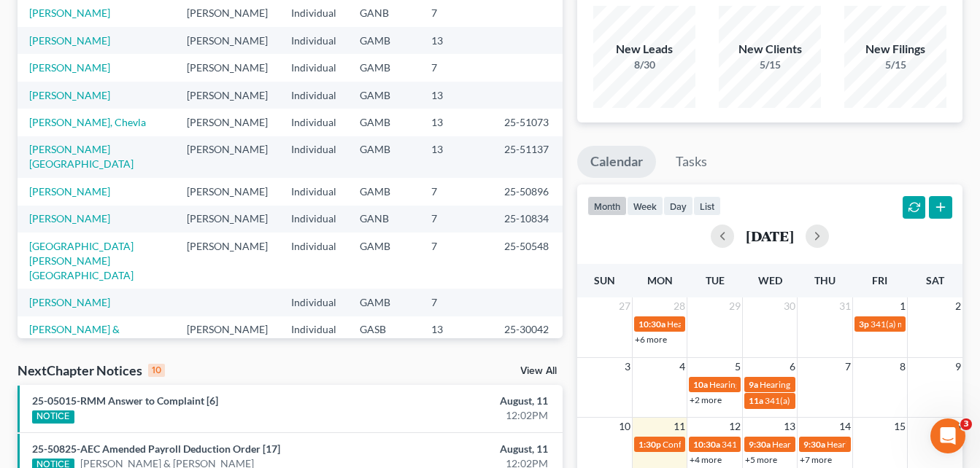  What do you see at coordinates (735, 306) in the screenshot?
I see `span: 29` at bounding box center [735, 306].